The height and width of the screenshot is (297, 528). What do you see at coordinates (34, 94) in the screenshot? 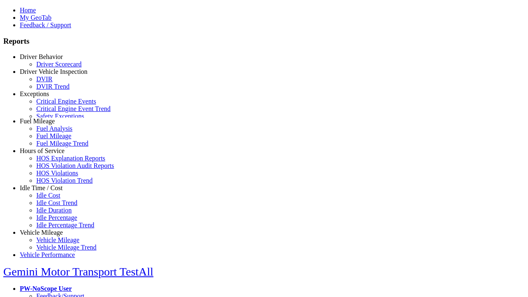
I see `a: Exceptions` at bounding box center [34, 94].